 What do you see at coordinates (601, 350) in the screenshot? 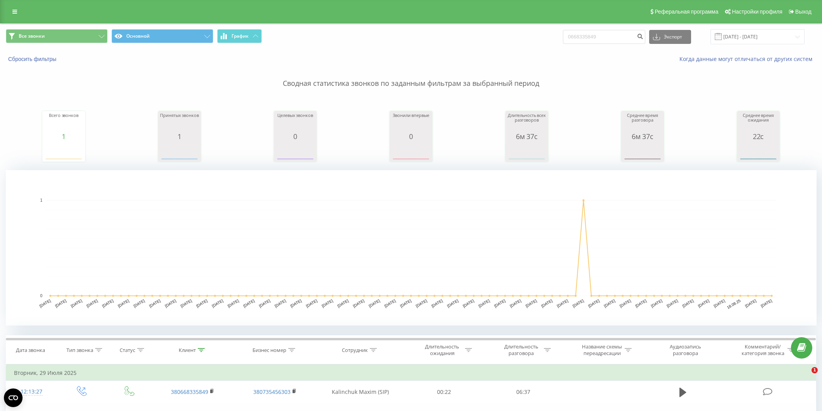
I see `div: Название схемы переадресации` at bounding box center [601, 350].